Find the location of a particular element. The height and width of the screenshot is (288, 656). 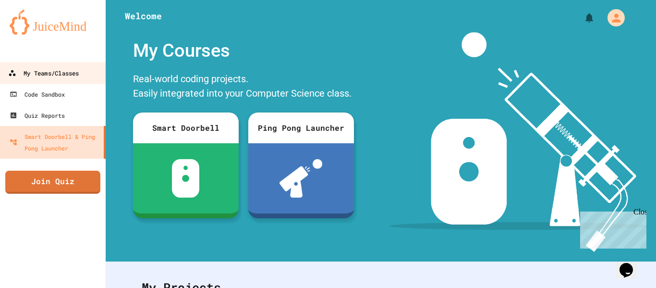

div: My Account is located at coordinates (612, 18).